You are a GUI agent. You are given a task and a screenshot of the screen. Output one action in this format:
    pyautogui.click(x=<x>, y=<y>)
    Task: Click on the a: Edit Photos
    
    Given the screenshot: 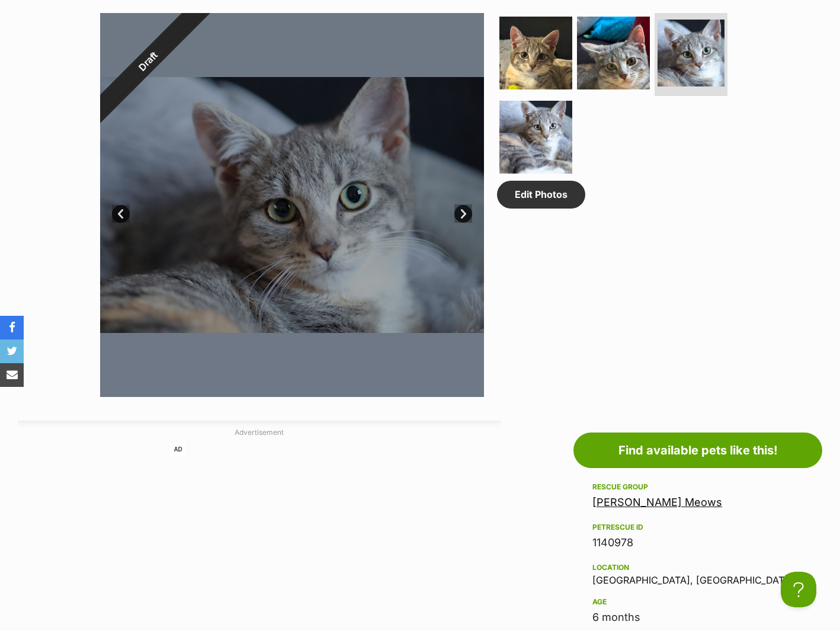 What is the action you would take?
    pyautogui.click(x=541, y=195)
    